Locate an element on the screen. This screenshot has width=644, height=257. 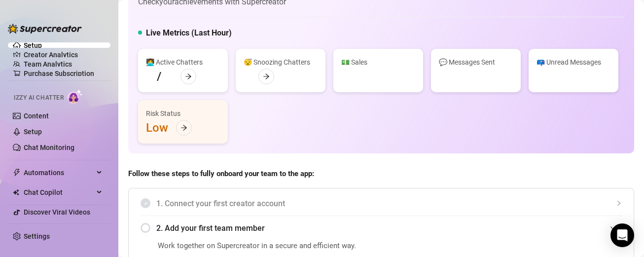
div: 2. Add your first team member is located at coordinates (381, 228).